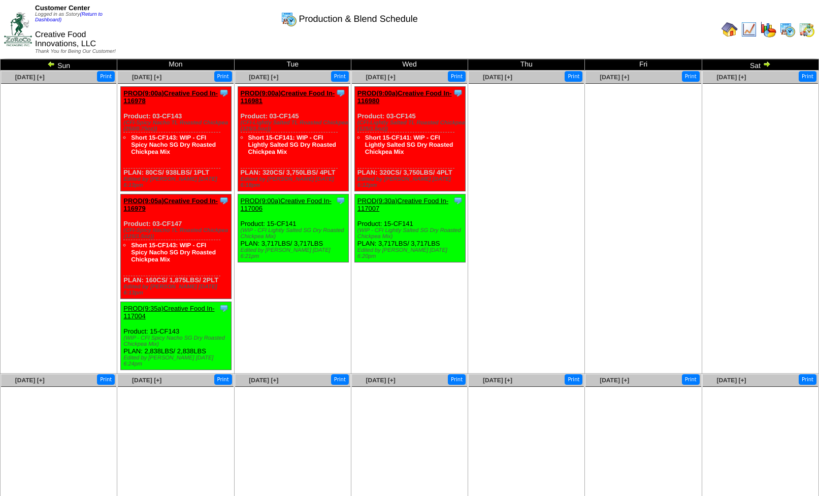 This screenshot has width=819, height=496. Describe the element at coordinates (643, 65) in the screenshot. I see `td: Fri` at that location.